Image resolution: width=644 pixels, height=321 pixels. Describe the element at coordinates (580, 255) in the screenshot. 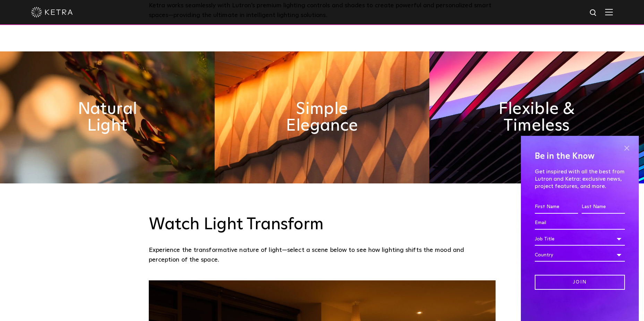

I see `div: Country` at that location.